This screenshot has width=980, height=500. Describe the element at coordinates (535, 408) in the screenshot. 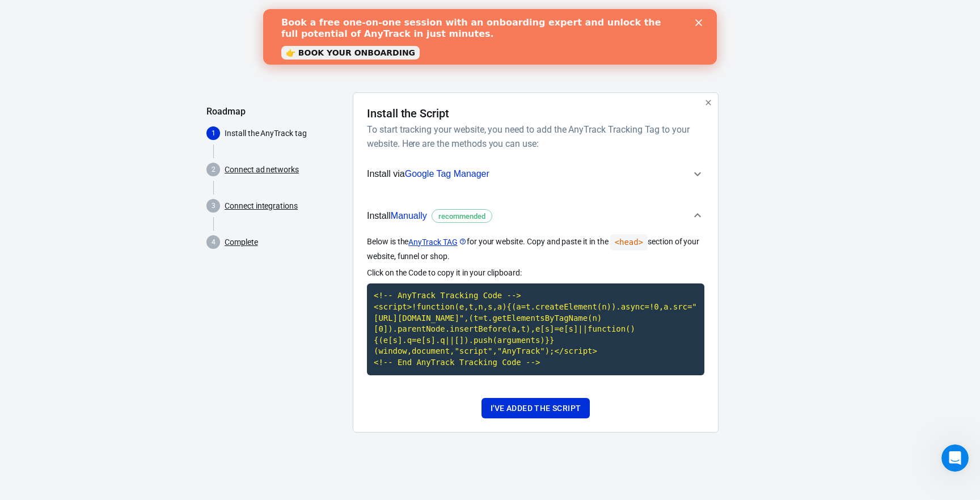

I see `button: I've added the script` at that location.